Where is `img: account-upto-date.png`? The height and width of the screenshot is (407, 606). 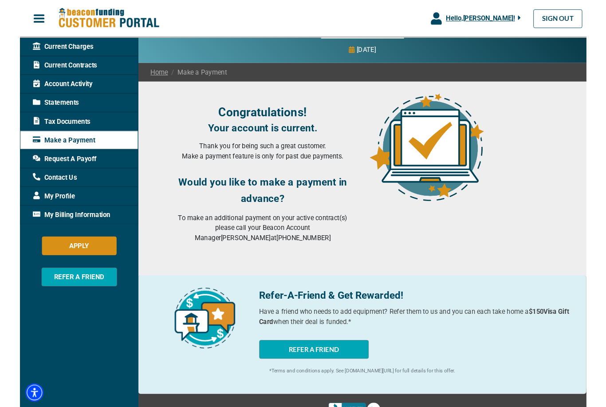
img: account-upto-date.png is located at coordinates (435, 157).